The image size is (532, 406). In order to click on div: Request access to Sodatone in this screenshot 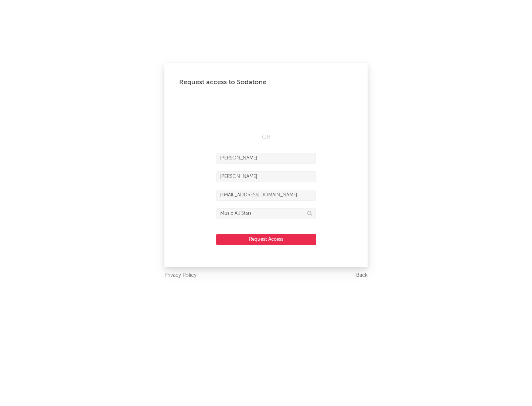, I will do `click(266, 82)`.